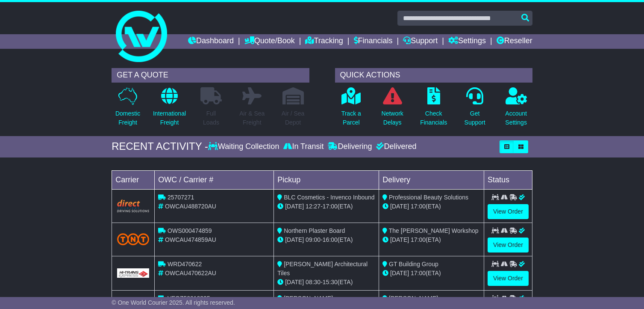 The image size is (644, 309). What do you see at coordinates (133, 273) in the screenshot?
I see `img: GetCarrierServiceLogo` at bounding box center [133, 273].